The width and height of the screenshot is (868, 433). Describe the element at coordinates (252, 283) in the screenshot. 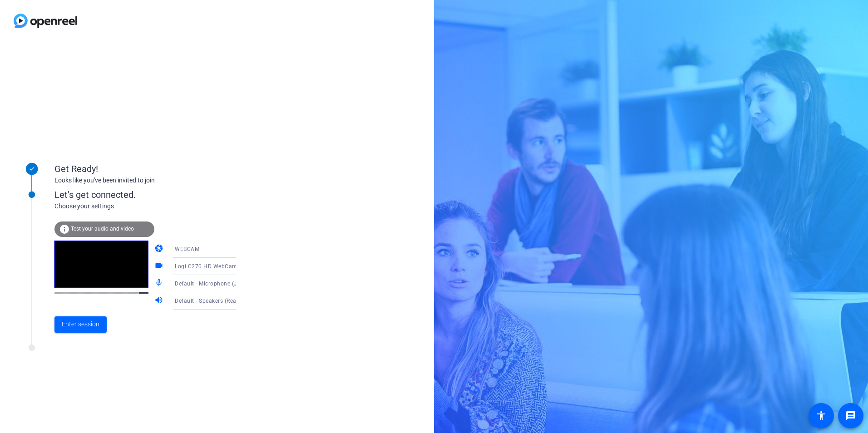

I see `span: Default - Microphone (Jabra SPEAK 510 USB) (0b0e:0420)` at that location.